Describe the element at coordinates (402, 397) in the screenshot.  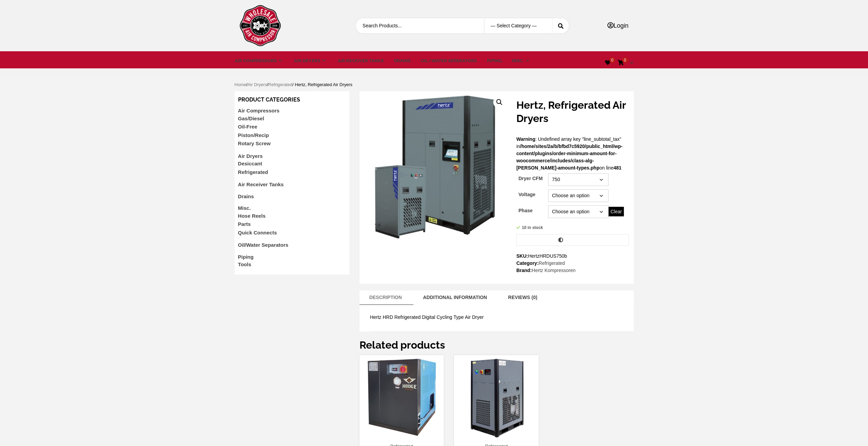
I see `img: hodge-dryer-450x450.jpg` at that location.